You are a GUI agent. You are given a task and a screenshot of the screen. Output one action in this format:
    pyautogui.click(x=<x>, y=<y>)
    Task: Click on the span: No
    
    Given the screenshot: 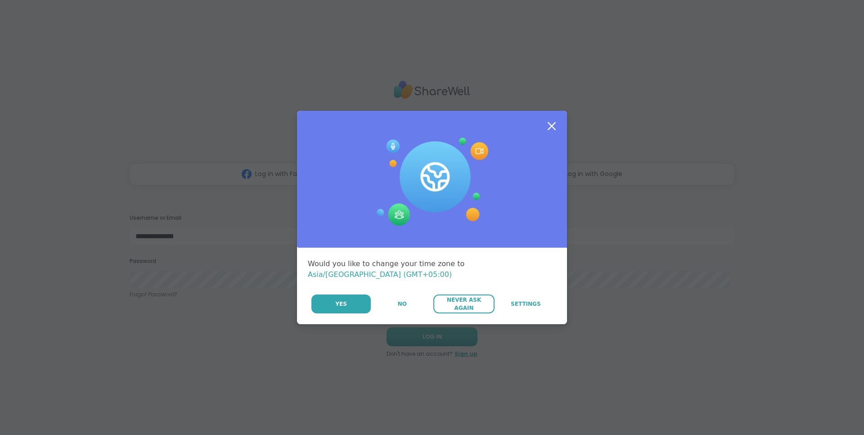 What is the action you would take?
    pyautogui.click(x=402, y=304)
    